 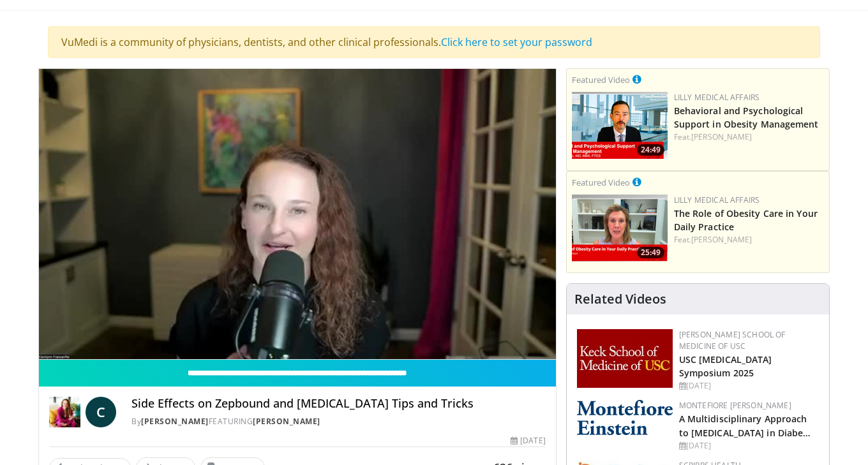 I want to click on a: The Role of Obesity Care in Your Daily Practice, so click(x=746, y=220).